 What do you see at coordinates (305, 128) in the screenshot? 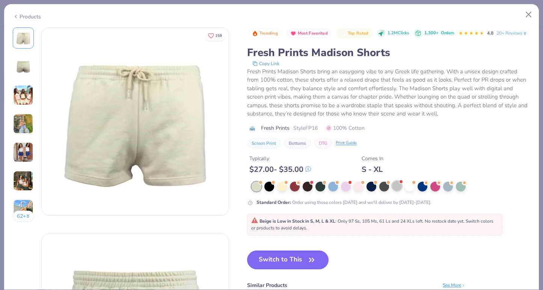
I see `span: Style FP16` at bounding box center [305, 128].